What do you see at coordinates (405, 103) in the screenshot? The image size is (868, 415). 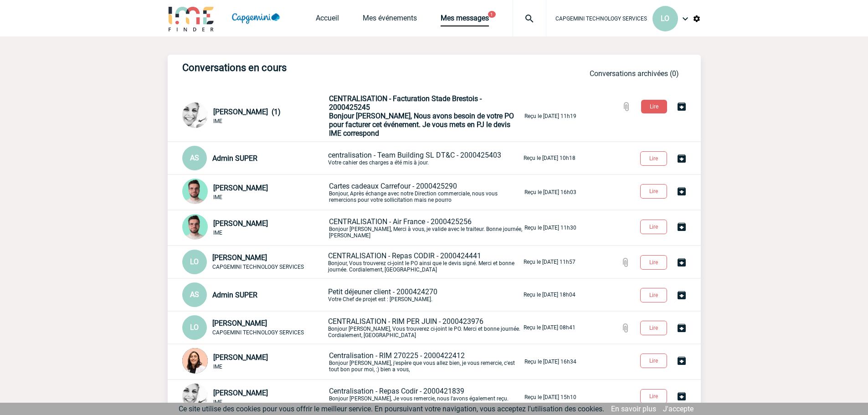 I see `span: CENTRALISATION - Facturation Stade Brestois - 2000425245` at bounding box center [405, 103].